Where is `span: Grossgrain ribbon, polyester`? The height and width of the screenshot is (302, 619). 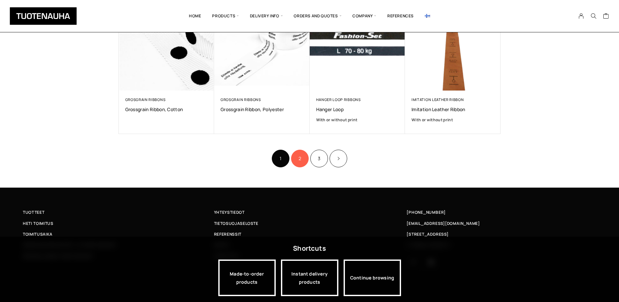
span: Grossgrain ribbon, polyester is located at coordinates (262, 109).